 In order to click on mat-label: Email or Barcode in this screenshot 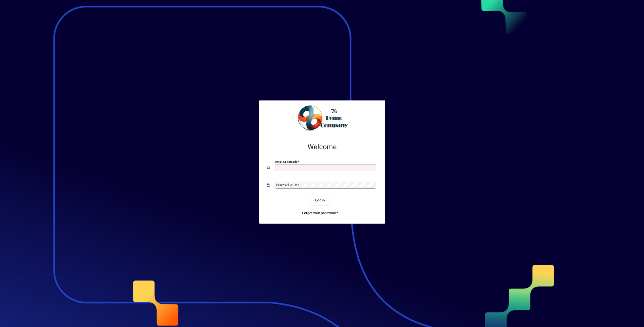, I will do `click(286, 162)`.